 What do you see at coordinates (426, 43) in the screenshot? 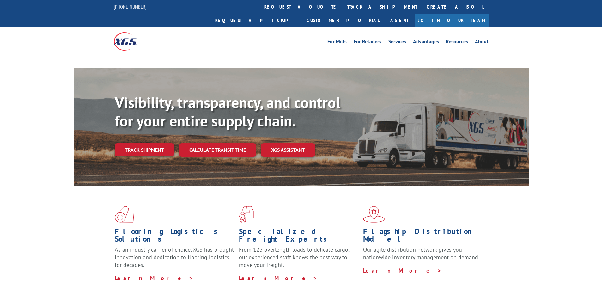
I see `a: Advantages` at bounding box center [426, 43].